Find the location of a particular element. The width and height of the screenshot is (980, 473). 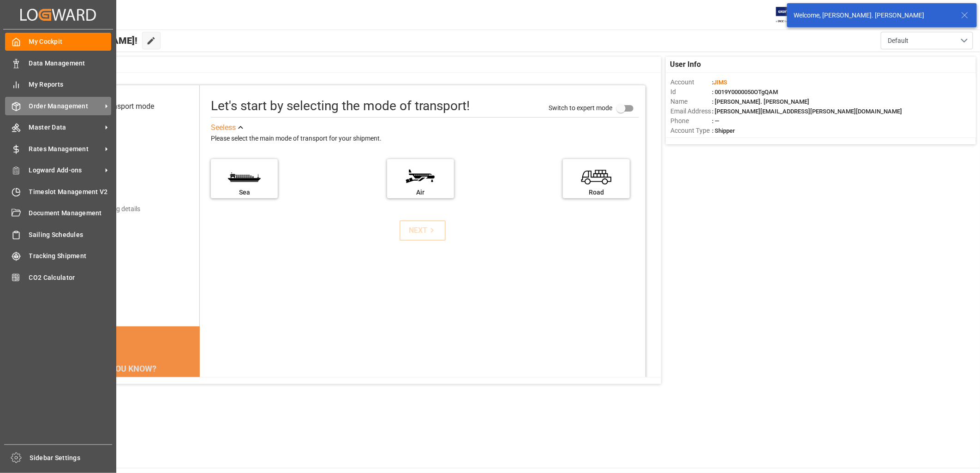

span: Id is located at coordinates (691, 92).